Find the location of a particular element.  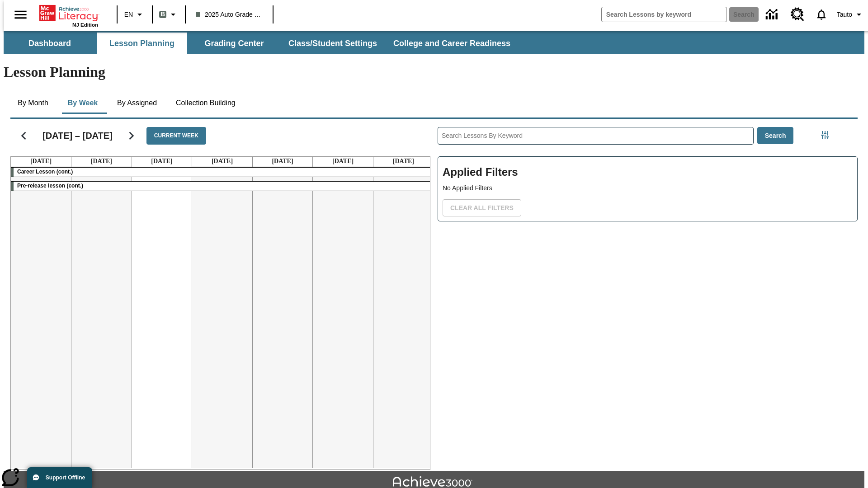

button: Boost Class color is gray green. Change class color is located at coordinates (169, 15).